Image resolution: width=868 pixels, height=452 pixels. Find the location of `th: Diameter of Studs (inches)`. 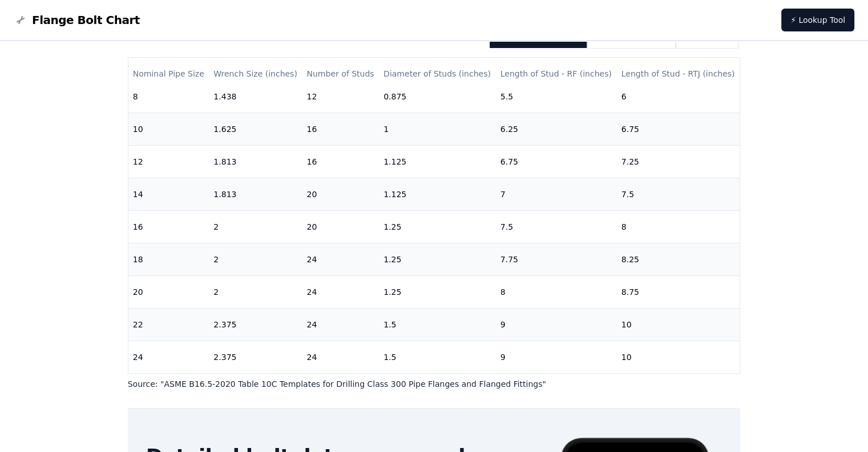

th: Diameter of Studs (inches) is located at coordinates (437, 74).